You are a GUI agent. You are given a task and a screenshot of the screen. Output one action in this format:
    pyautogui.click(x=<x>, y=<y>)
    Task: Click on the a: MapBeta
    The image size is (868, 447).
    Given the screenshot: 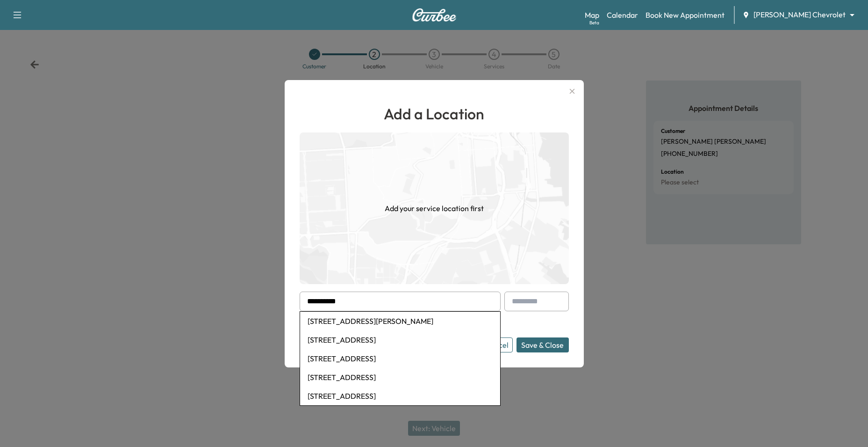 What is the action you would take?
    pyautogui.click(x=592, y=15)
    